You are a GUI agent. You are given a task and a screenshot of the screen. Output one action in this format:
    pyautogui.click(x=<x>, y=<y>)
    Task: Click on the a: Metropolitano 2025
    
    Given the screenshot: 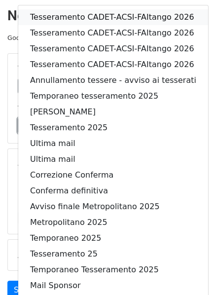 What is the action you would take?
    pyautogui.click(x=113, y=223)
    